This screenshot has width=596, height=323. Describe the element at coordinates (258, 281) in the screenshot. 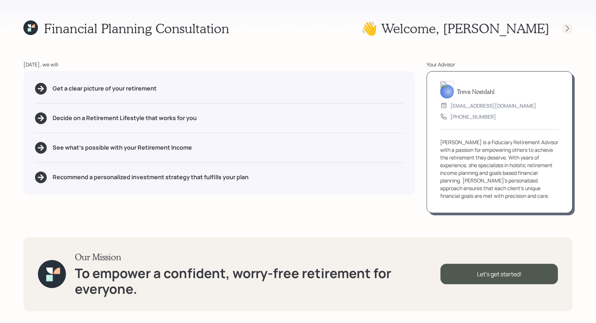

I see `h1: To empower a confident, worry-free retirement for everyone.` at that location.